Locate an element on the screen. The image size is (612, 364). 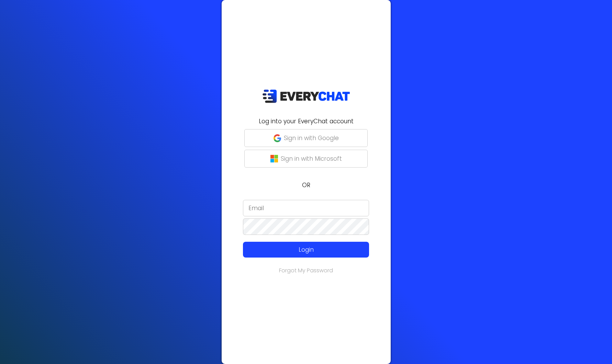
img: google-g.png is located at coordinates (278, 138).